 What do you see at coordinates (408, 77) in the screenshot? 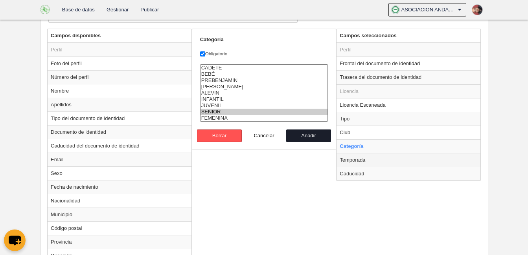
I see `td: Trasera del documento de identidad` at bounding box center [408, 77].